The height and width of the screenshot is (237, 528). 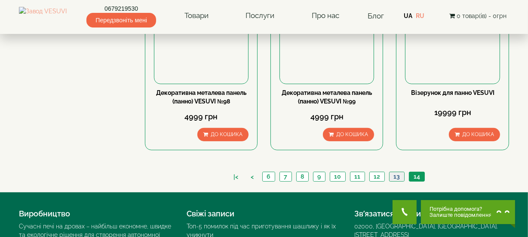 I want to click on a: 12, so click(x=377, y=177).